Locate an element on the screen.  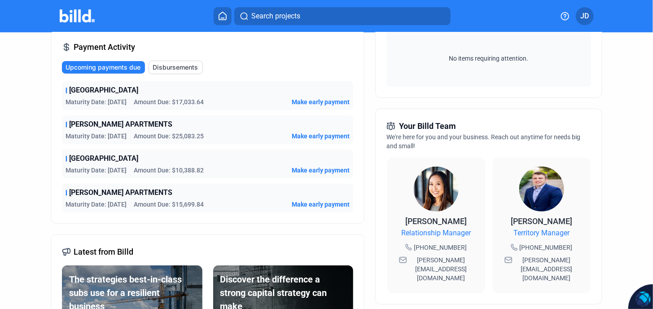
span: Disbursements is located at coordinates (175, 67).